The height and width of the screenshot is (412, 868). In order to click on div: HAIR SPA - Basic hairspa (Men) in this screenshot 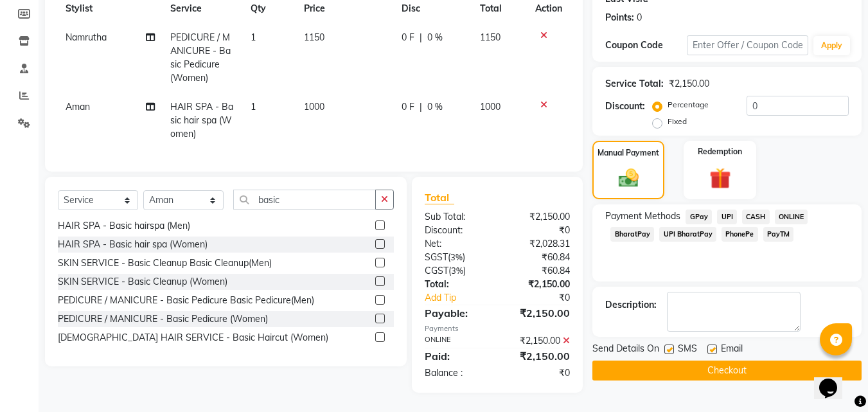, I will do `click(124, 226)`.